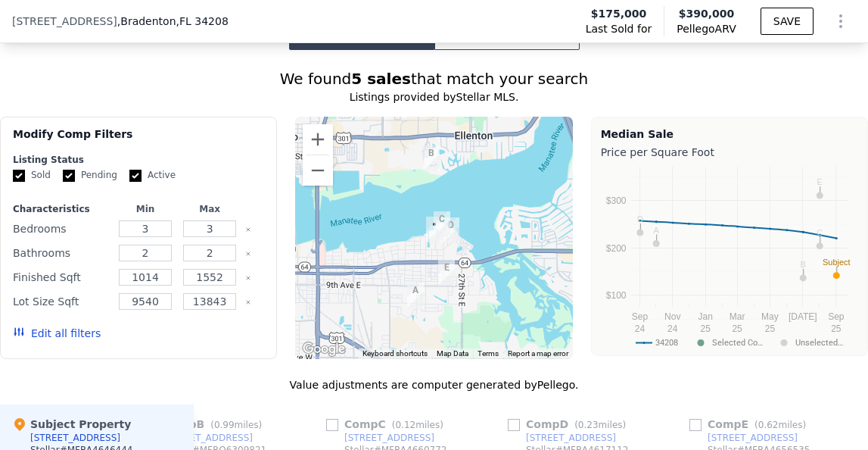  What do you see at coordinates (730, 152) in the screenshot?
I see `div: Price per Square Foot` at bounding box center [730, 152].